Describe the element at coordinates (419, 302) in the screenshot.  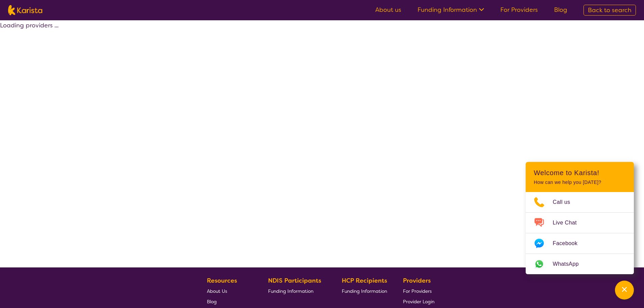
I see `a: Provider Login` at that location.